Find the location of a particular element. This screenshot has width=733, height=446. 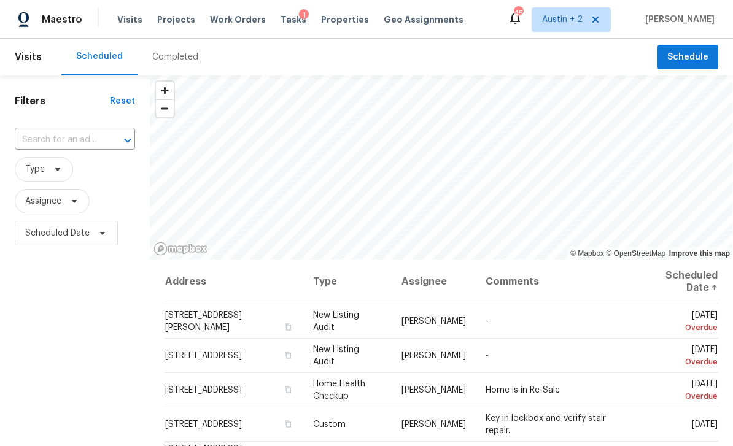

span: Tasks is located at coordinates (293, 20).